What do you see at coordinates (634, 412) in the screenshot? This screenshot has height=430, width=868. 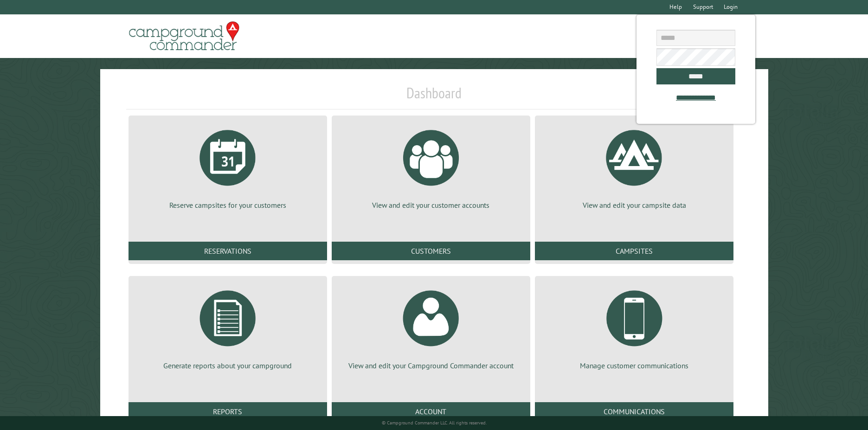 I see `a: Communications` at bounding box center [634, 412].